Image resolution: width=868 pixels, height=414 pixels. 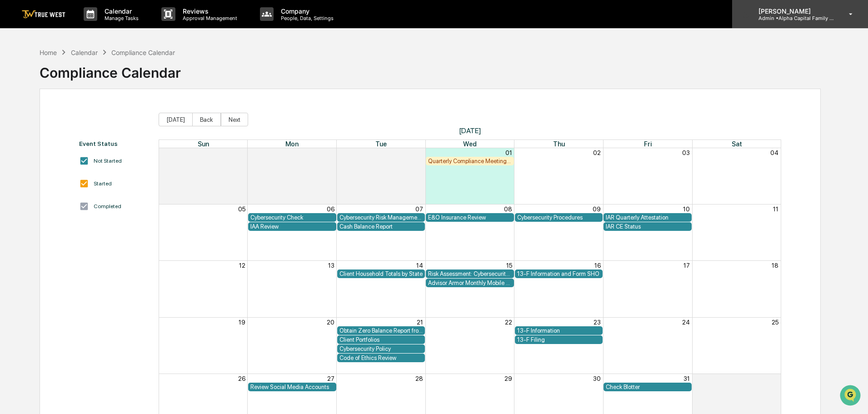 What do you see at coordinates (12, 12) in the screenshot?
I see `button: Open customer support` at bounding box center [12, 12].